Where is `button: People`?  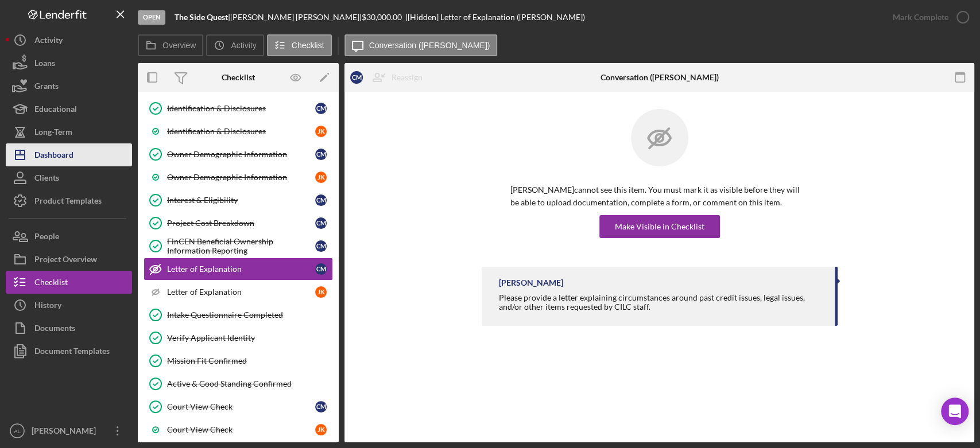 button: People is located at coordinates (69, 237).